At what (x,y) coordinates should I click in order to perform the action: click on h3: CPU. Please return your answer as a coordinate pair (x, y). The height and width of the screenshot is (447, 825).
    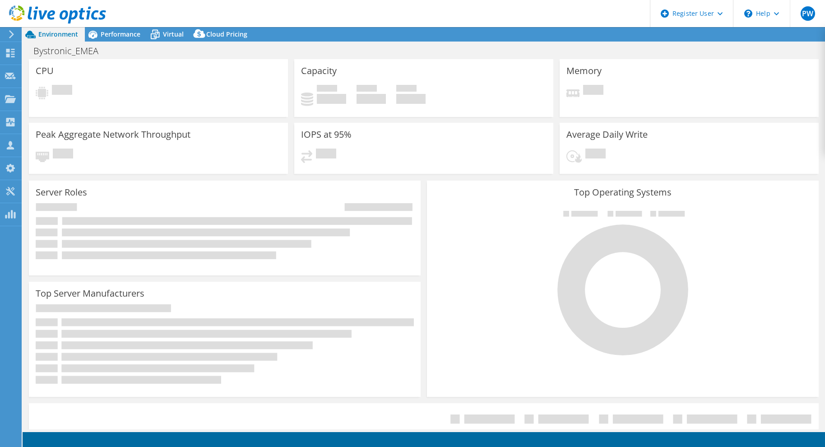
    Looking at the image, I should click on (45, 71).